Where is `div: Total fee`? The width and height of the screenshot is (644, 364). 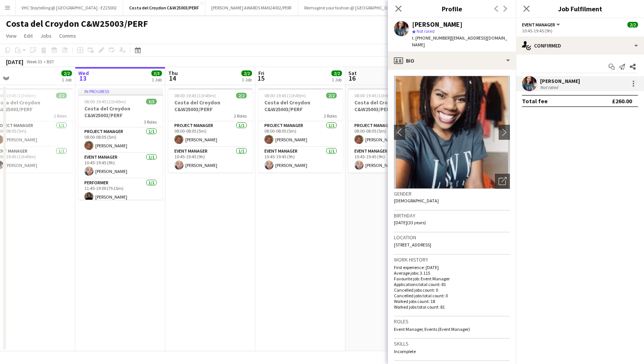 div: Total fee is located at coordinates (535, 101).